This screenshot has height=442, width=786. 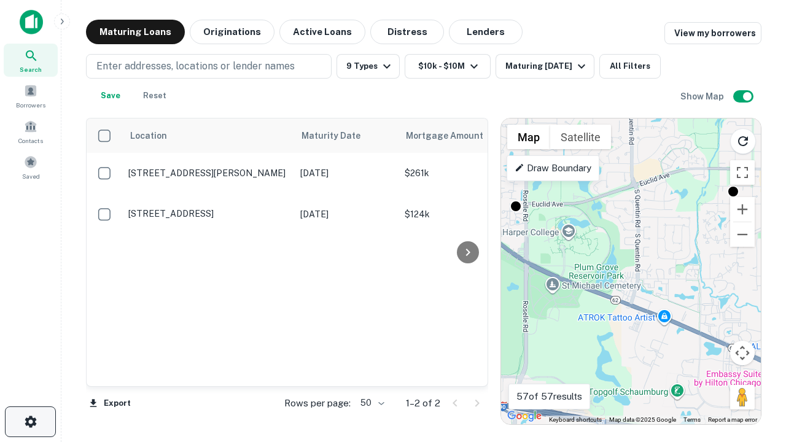 I want to click on div: Contacts, so click(x=31, y=131).